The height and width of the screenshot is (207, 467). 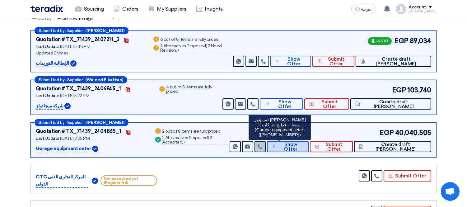 I want to click on a: Orders, so click(x=126, y=9).